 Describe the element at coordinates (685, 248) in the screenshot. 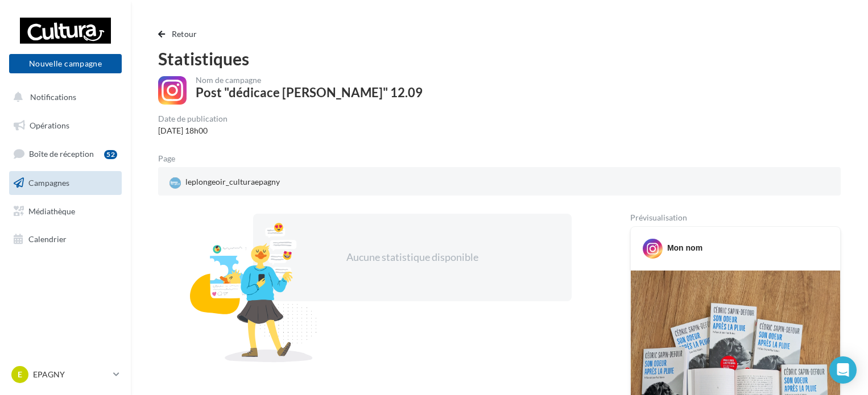

I see `div: Mon nom` at that location.